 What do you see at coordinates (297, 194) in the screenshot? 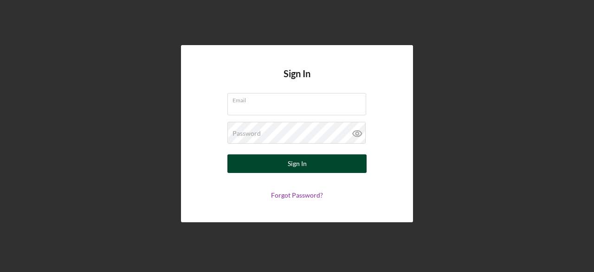
I see `a: Forgot Password?` at bounding box center [297, 194].